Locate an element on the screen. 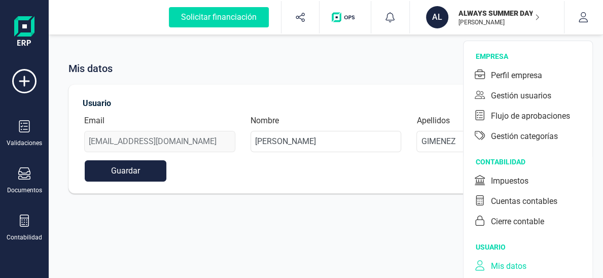 The width and height of the screenshot is (603, 278). div: Flujo de aprobaciones is located at coordinates (531, 116).